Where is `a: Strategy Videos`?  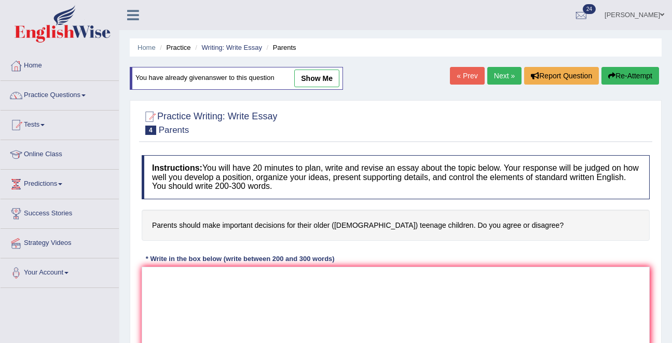
a: Strategy Videos is located at coordinates (60, 242).